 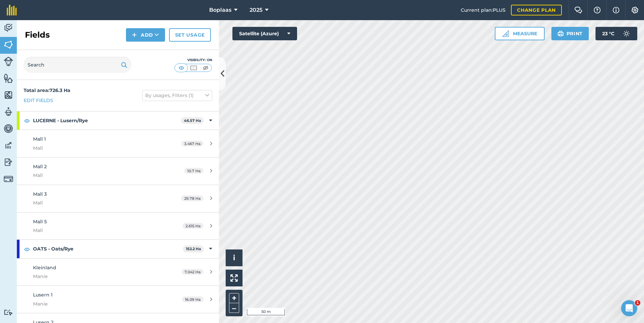 What do you see at coordinates (570, 33) in the screenshot?
I see `button: Print` at bounding box center [570, 33].